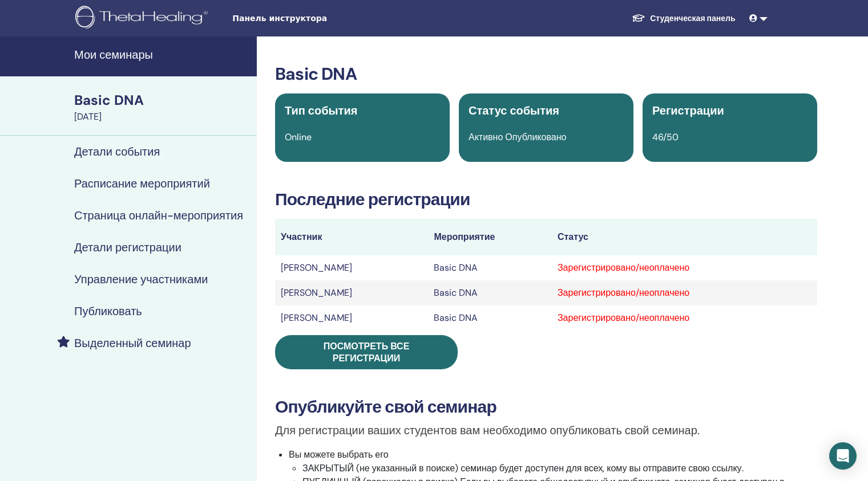 The width and height of the screenshot is (868, 481). Describe the element at coordinates (162, 54) in the screenshot. I see `h4: Мои семинары` at that location.